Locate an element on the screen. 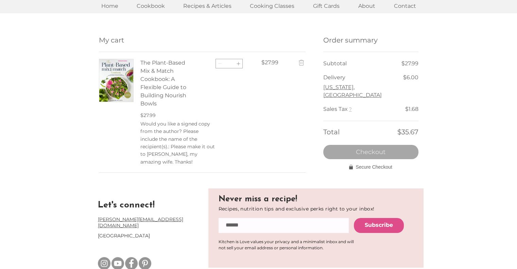 The image size is (517, 269). dd: $6.00 is located at coordinates (411, 86).